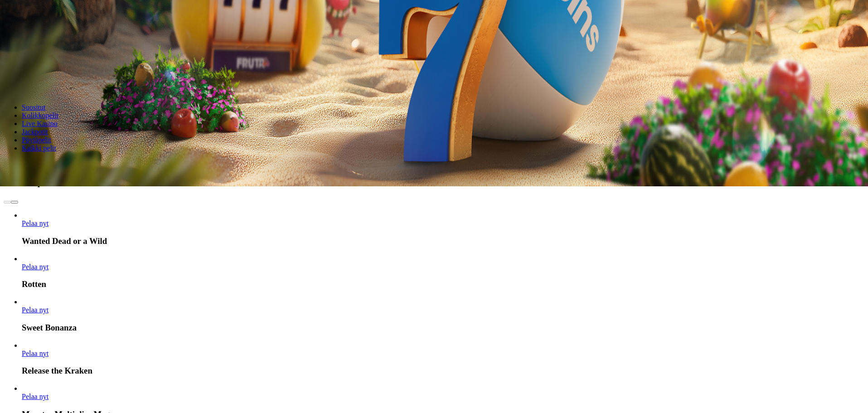 The width and height of the screenshot is (868, 413). Describe the element at coordinates (40, 115) in the screenshot. I see `span: Kolikkopelit` at that location.